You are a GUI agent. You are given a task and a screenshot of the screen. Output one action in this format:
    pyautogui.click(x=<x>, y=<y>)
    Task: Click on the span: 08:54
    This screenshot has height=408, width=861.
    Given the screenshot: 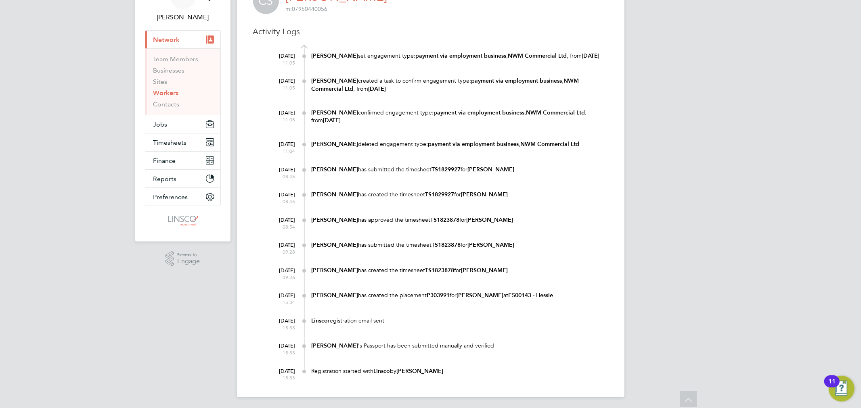 What is the action you would take?
    pyautogui.click(x=279, y=227)
    